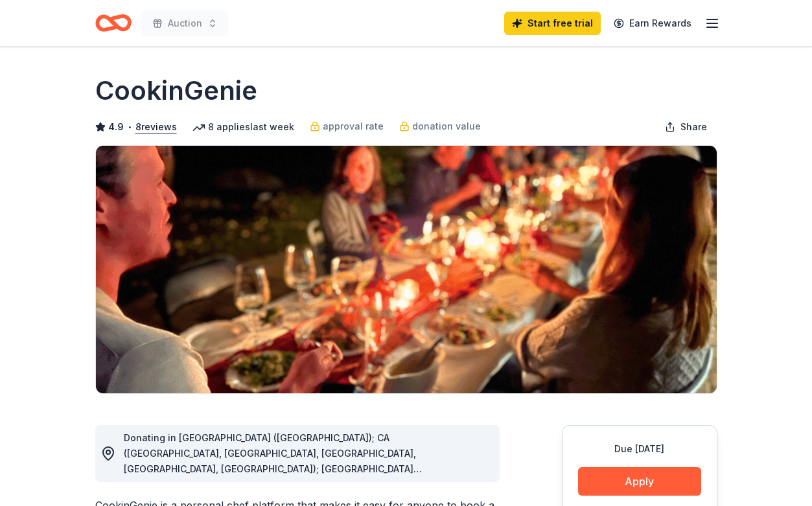 This screenshot has width=812, height=506. I want to click on div: 8 applies last week, so click(243, 127).